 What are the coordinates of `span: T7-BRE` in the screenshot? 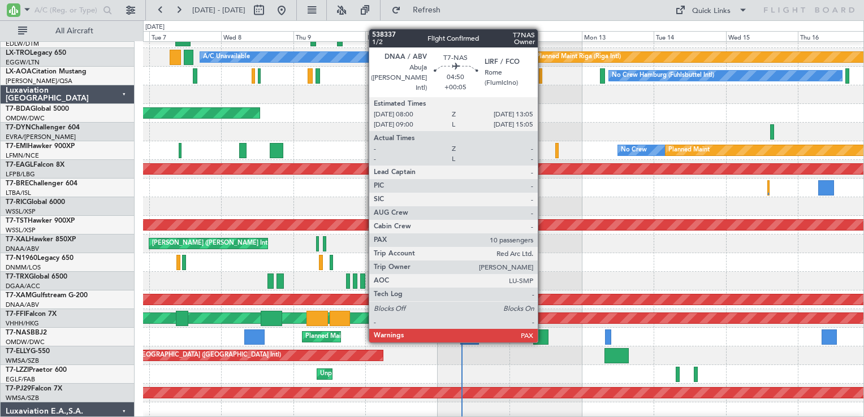 It's located at (17, 184).